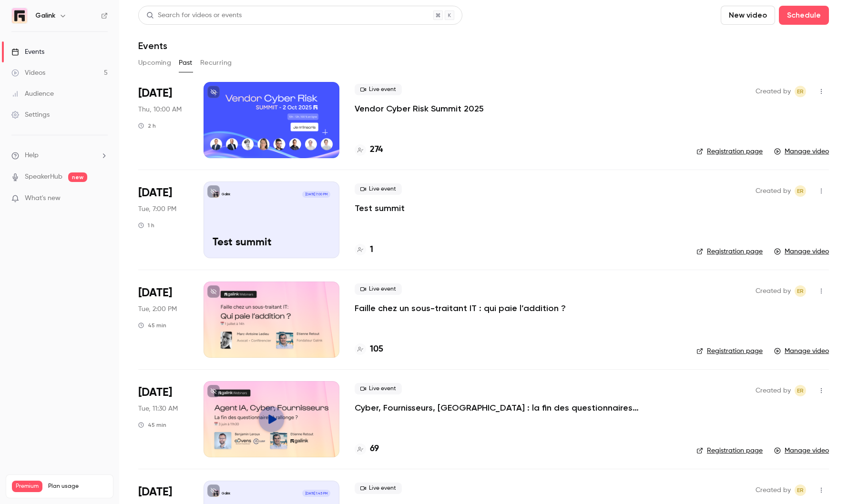 Image resolution: width=848 pixels, height=504 pixels. Describe the element at coordinates (77, 486) in the screenshot. I see `span: Plan usage` at that location.